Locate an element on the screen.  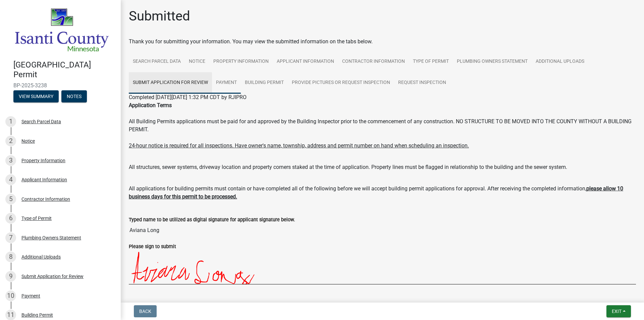
div: Payment is located at coordinates (31, 296).